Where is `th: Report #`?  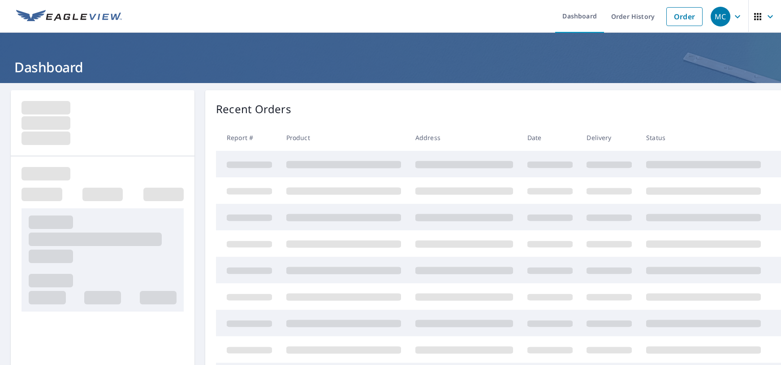 th: Report # is located at coordinates (247, 137).